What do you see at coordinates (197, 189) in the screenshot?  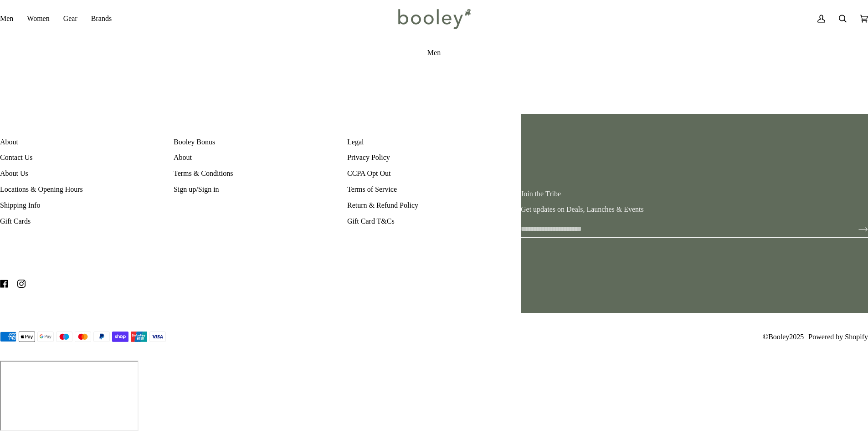 I see `a: Sign up/Sign in` at bounding box center [197, 189].